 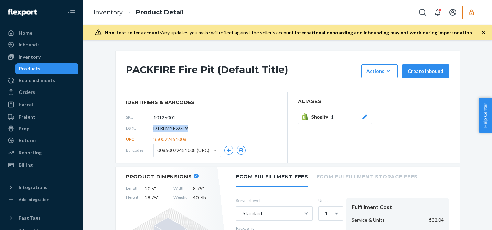 I want to click on span: International onboarding and inbounding may not work during impersonation., so click(x=384, y=32).